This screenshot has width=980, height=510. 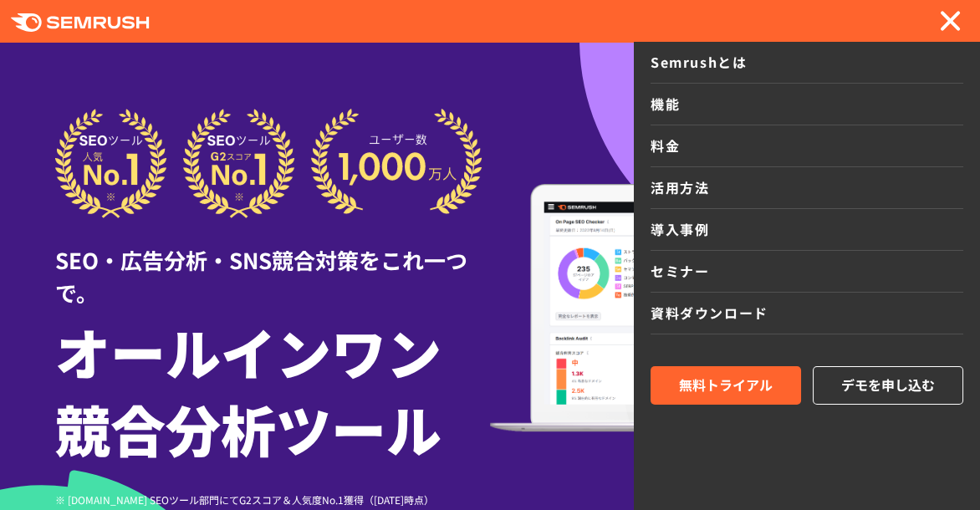 What do you see at coordinates (888, 385) in the screenshot?
I see `span: デモを申し込む` at bounding box center [888, 385].